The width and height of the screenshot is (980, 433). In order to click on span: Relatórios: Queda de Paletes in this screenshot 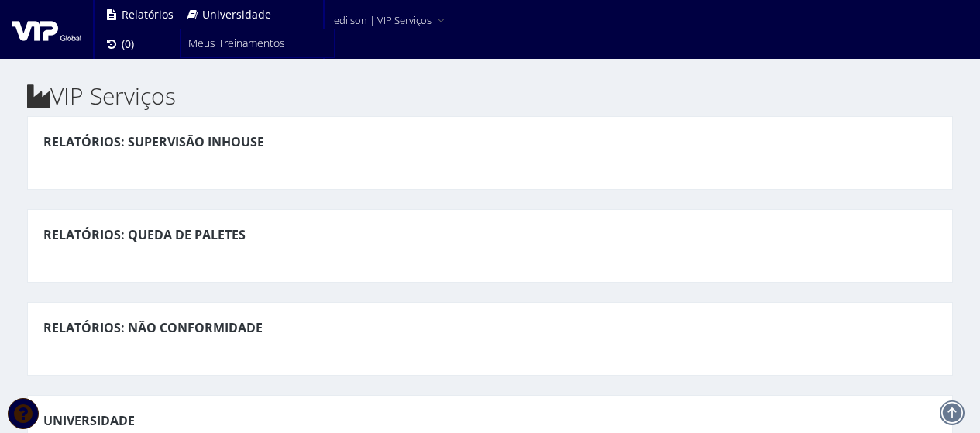, I will do `click(144, 235)`.